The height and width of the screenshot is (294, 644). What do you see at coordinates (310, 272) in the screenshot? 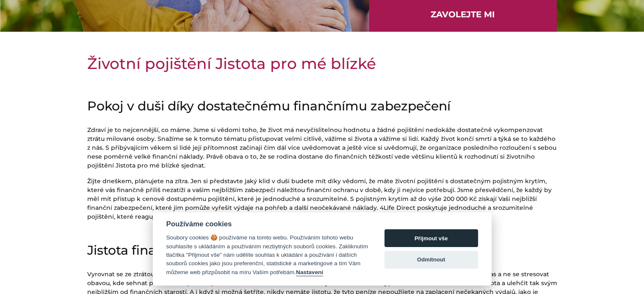
I see `button: Nastavení` at bounding box center [310, 272].